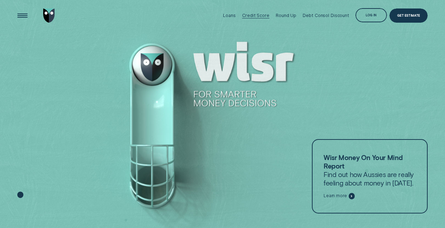 Image resolution: width=445 pixels, height=228 pixels. I want to click on div: Round Up, so click(286, 15).